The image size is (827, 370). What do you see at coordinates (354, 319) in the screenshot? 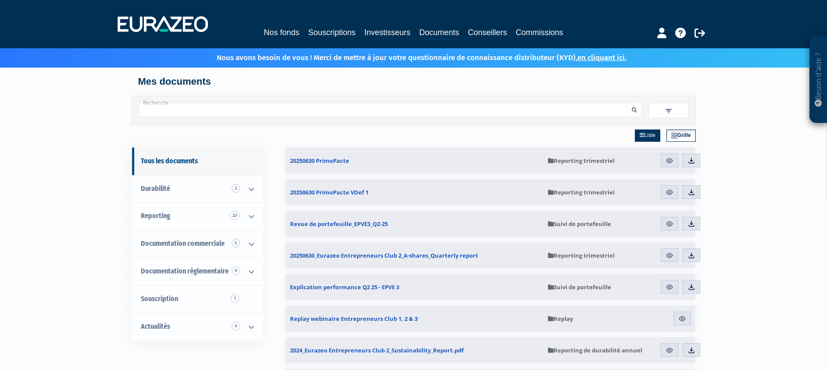
I see `span: Replay webinaire Entrepreneurs Club 1, 2 & 3` at bounding box center [354, 319].